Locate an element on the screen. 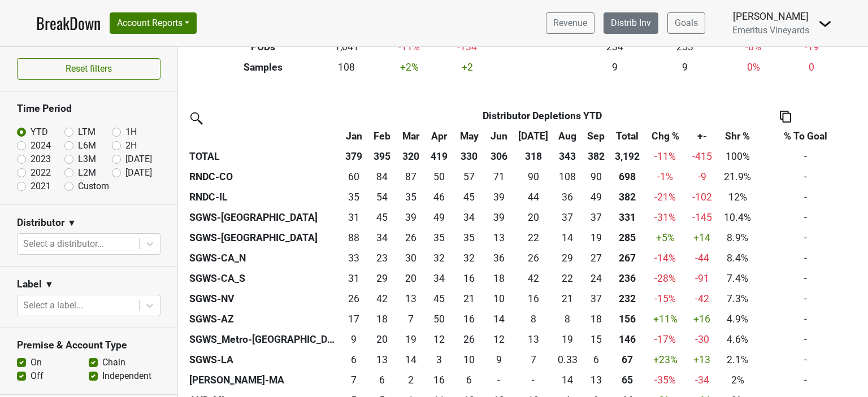  td: 29.25 is located at coordinates (381, 278).